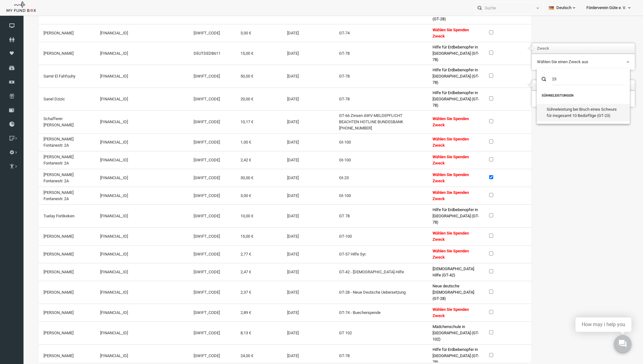  What do you see at coordinates (503, 8) in the screenshot?
I see `input: Suche` at bounding box center [503, 8].